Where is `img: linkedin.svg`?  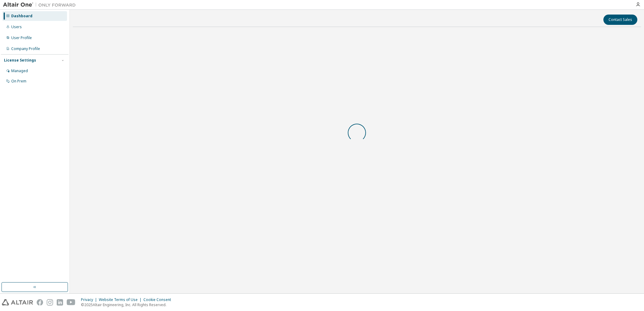 img: linkedin.svg is located at coordinates (60, 302).